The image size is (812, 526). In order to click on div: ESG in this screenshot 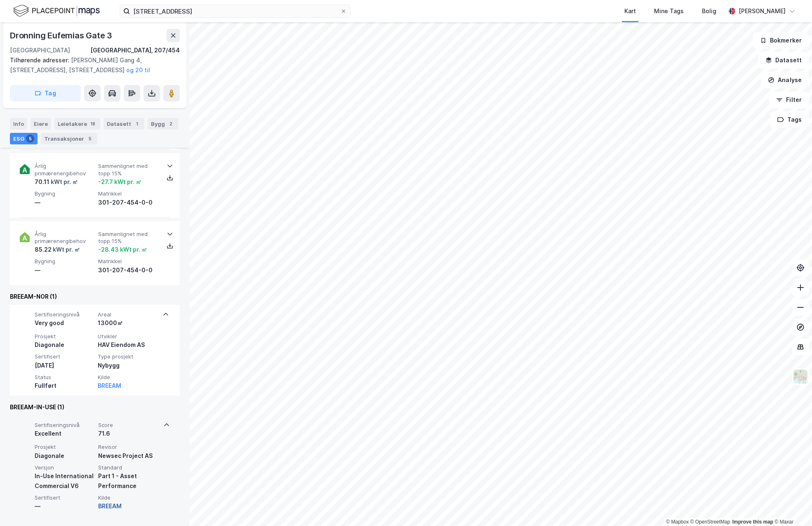, I will do `click(23, 139)`.